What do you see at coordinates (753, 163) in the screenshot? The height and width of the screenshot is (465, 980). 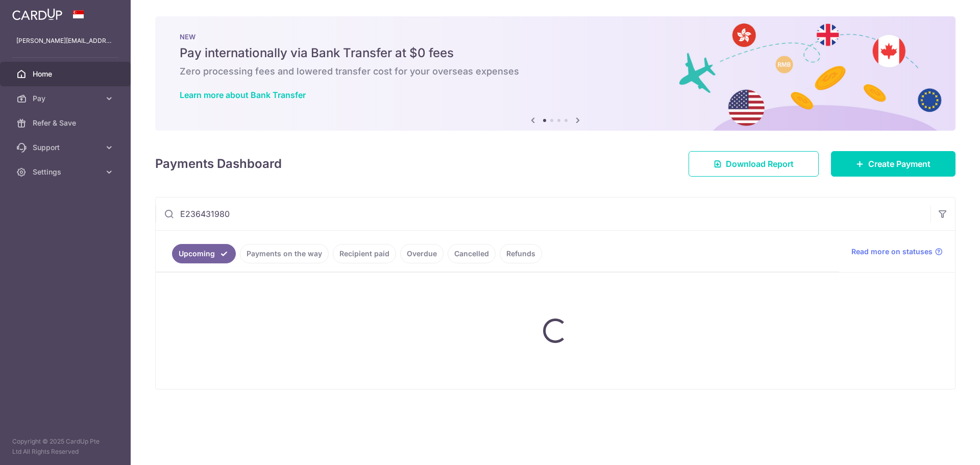 I see `a: Download Report` at bounding box center [753, 163].